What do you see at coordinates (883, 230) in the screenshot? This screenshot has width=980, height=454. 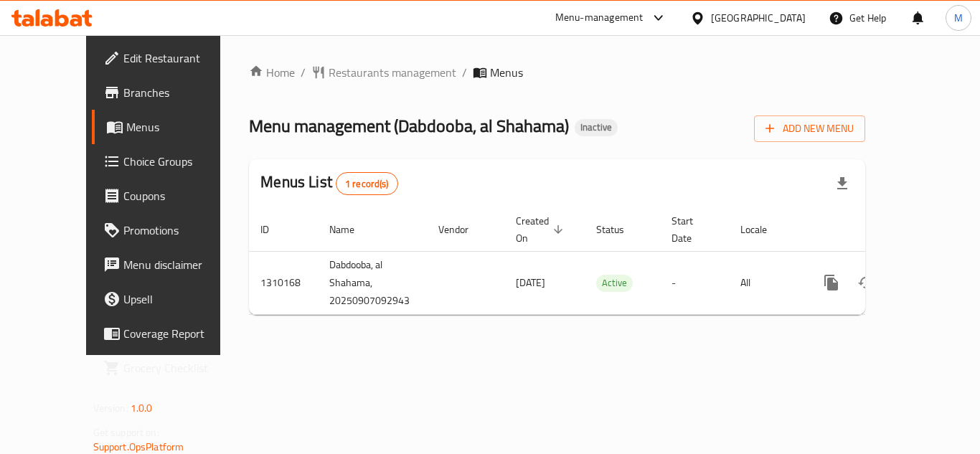 I see `th: Actions` at bounding box center [883, 230].